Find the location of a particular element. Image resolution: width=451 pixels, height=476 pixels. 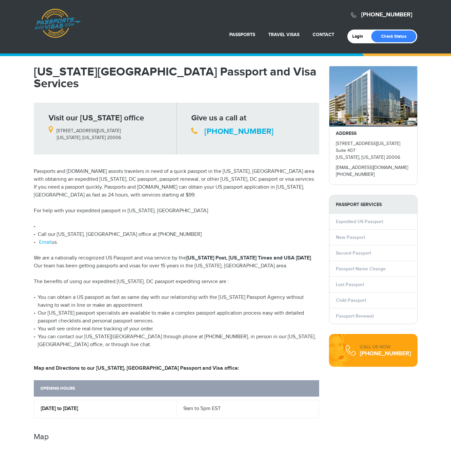

a: Child Passport is located at coordinates (351, 300).